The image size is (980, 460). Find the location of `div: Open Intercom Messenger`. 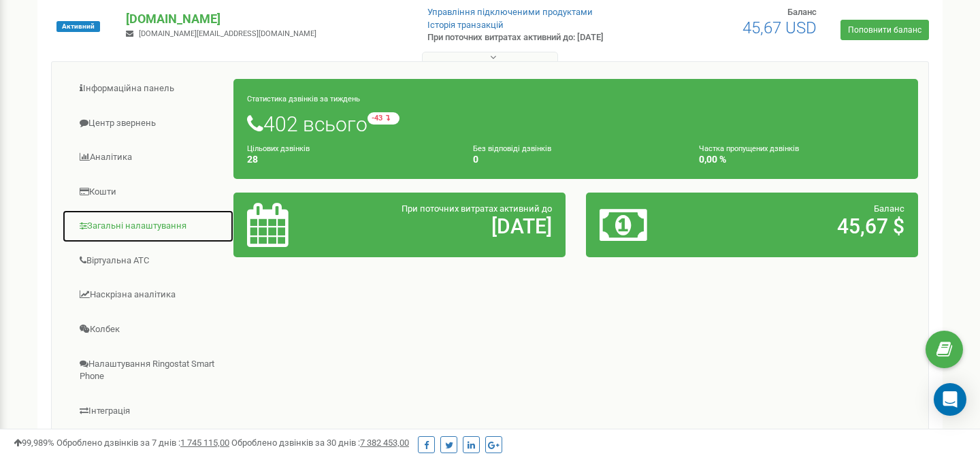

div: Open Intercom Messenger is located at coordinates (950, 399).